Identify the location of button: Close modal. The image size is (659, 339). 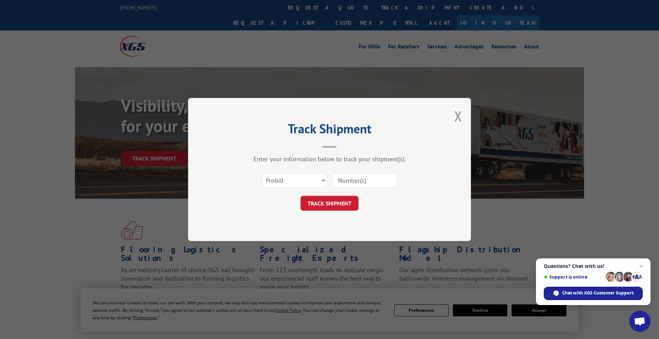
(458, 116).